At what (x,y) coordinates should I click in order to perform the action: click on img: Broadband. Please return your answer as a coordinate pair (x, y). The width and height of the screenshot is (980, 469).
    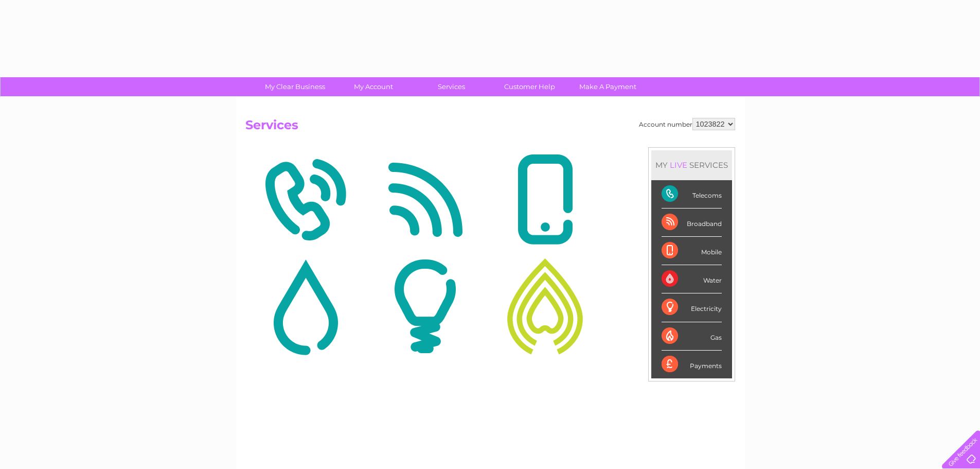
    Looking at the image, I should click on (424, 200).